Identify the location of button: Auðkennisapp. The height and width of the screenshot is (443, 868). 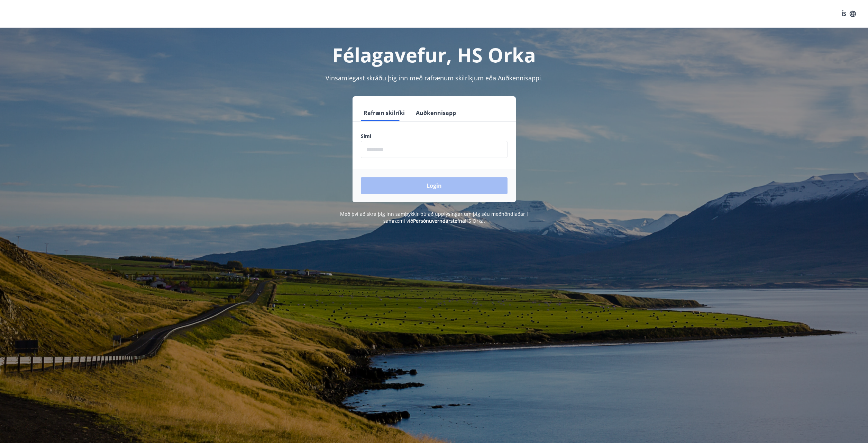
(436, 113).